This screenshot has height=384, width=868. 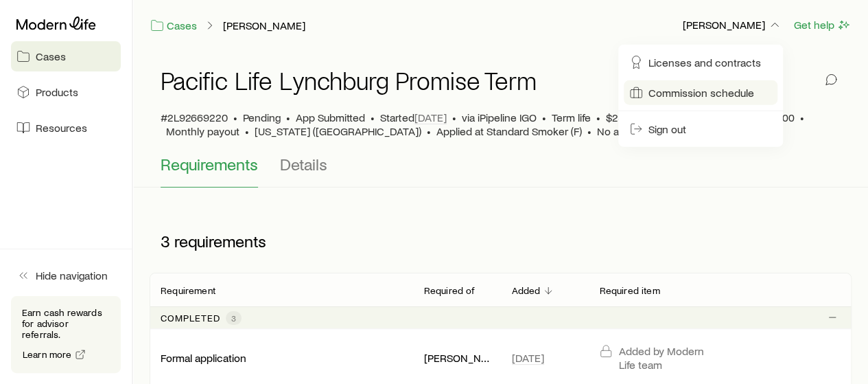 What do you see at coordinates (571, 117) in the screenshot?
I see `span: Term life` at bounding box center [571, 117].